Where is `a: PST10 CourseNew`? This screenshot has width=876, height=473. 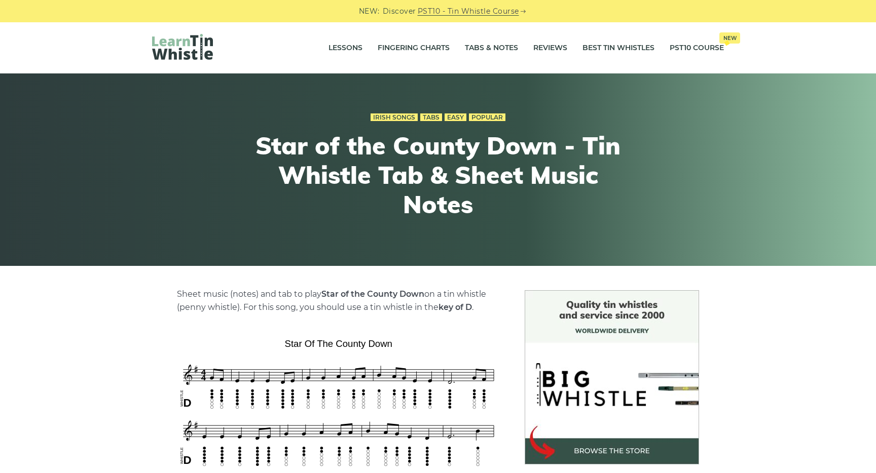 a: PST10 CourseNew is located at coordinates (696, 48).